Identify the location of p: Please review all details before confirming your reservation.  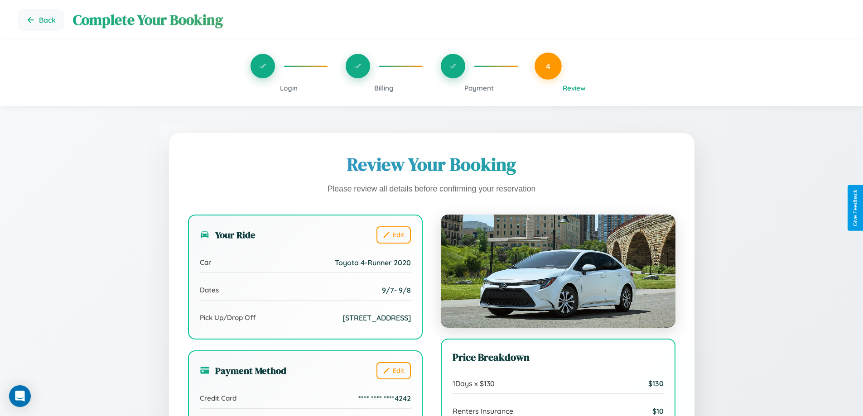
(432, 189).